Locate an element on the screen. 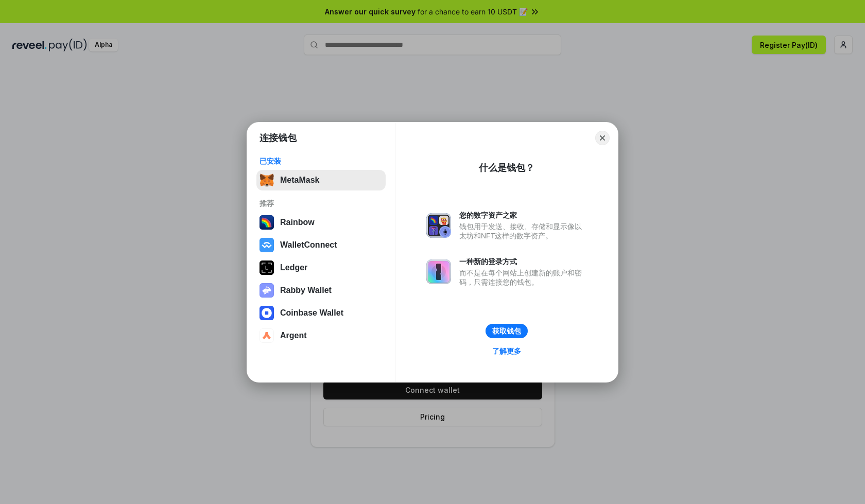 This screenshot has height=504, width=865. img: svg+xml,%3Csvg%20width%3D%22120%22%20height%3D%22120%22%20viewBox%3D%220%200%20120%20120%22%20fil... is located at coordinates (267, 222).